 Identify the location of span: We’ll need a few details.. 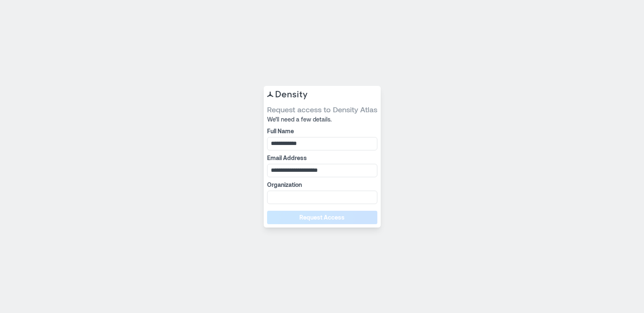
(322, 119).